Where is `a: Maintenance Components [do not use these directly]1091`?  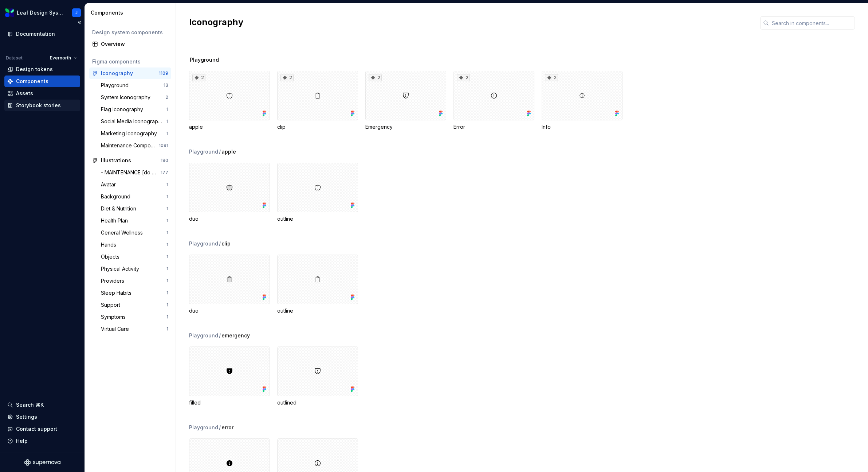
a: Maintenance Components [do not use these directly]1091 is located at coordinates (135, 145).